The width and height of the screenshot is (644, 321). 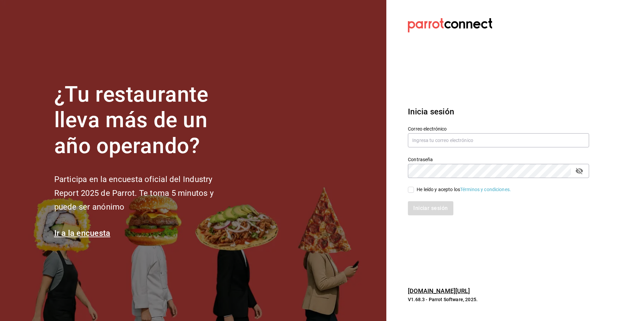 I want to click on input: Ingresa tu correo electrónico, so click(x=499, y=140).